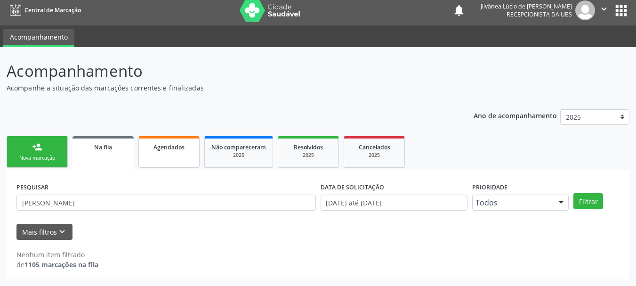 The width and height of the screenshot is (636, 286). I want to click on input: Selecione um intervalo, so click(394, 203).